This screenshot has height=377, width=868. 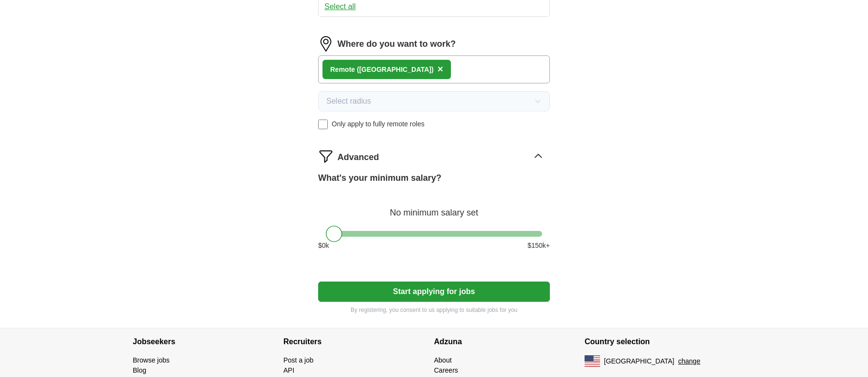 I want to click on span: Select radius, so click(x=348, y=101).